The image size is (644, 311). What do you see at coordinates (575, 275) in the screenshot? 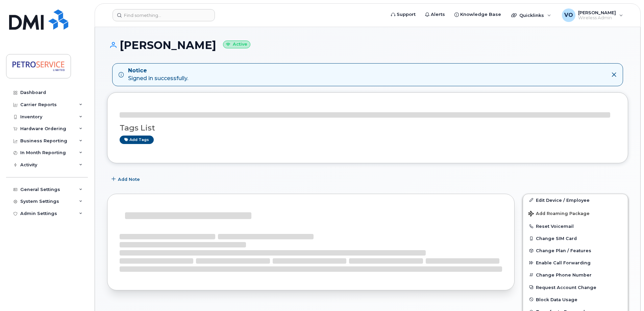
I see `button: Change Phone Number` at bounding box center [575, 275].